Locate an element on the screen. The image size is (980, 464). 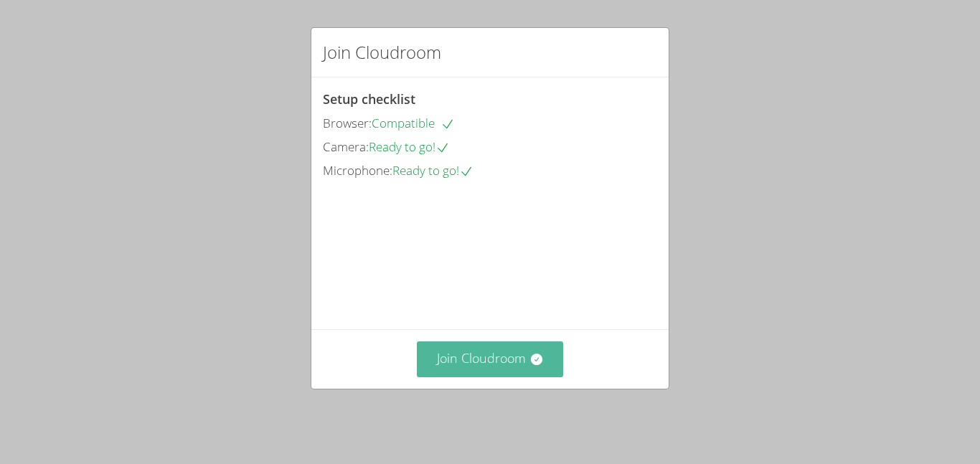
span: Camera: is located at coordinates (346, 146).